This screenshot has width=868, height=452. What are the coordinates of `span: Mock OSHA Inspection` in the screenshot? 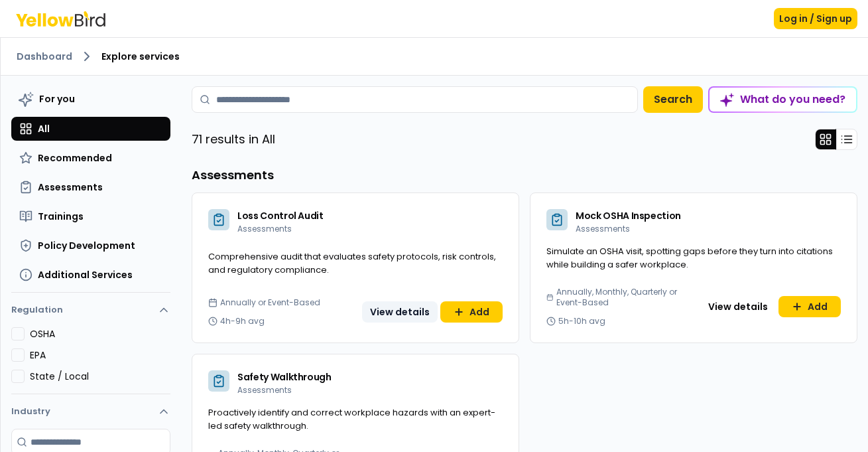 It's located at (628, 216).